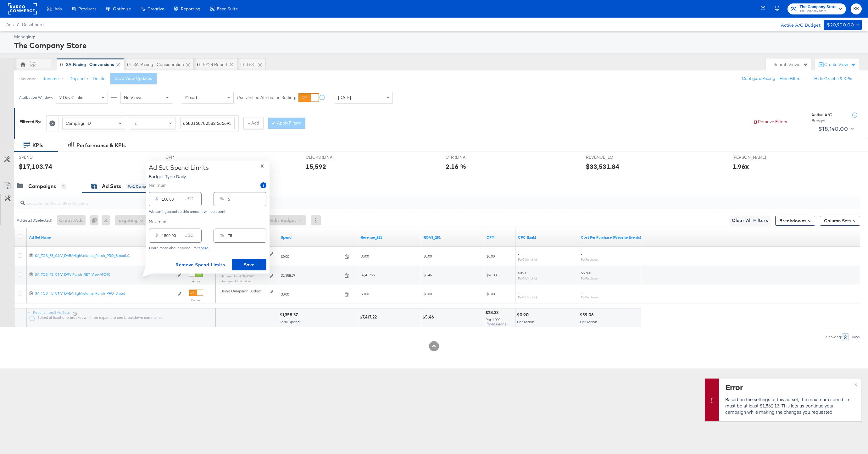 The width and height of the screenshot is (868, 454). Describe the element at coordinates (589, 321) in the screenshot. I see `span: Per Action` at that location.